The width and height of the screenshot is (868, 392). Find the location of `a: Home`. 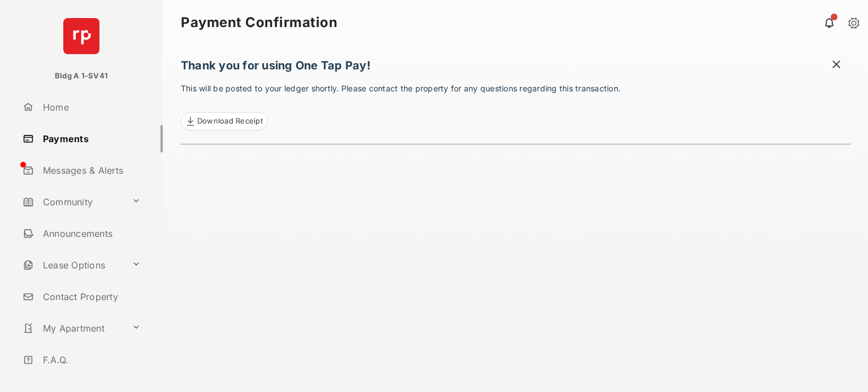

a: Home is located at coordinates (90, 107).